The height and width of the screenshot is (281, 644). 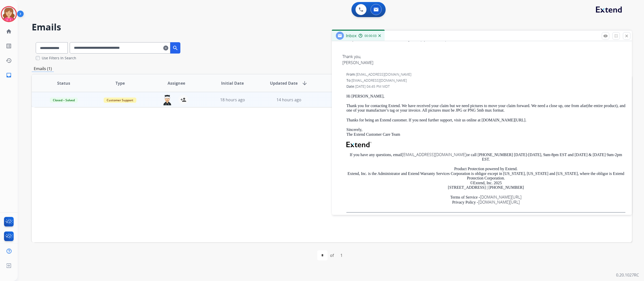 I want to click on span: Status, so click(x=64, y=83).